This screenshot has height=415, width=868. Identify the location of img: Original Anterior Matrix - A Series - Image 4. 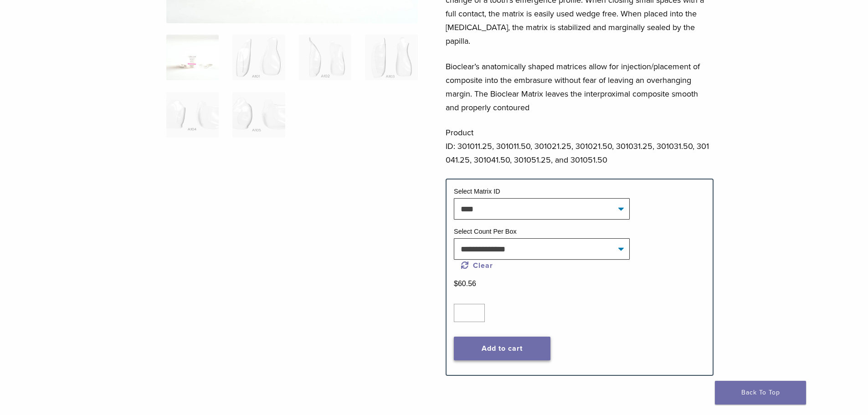
(391, 57).